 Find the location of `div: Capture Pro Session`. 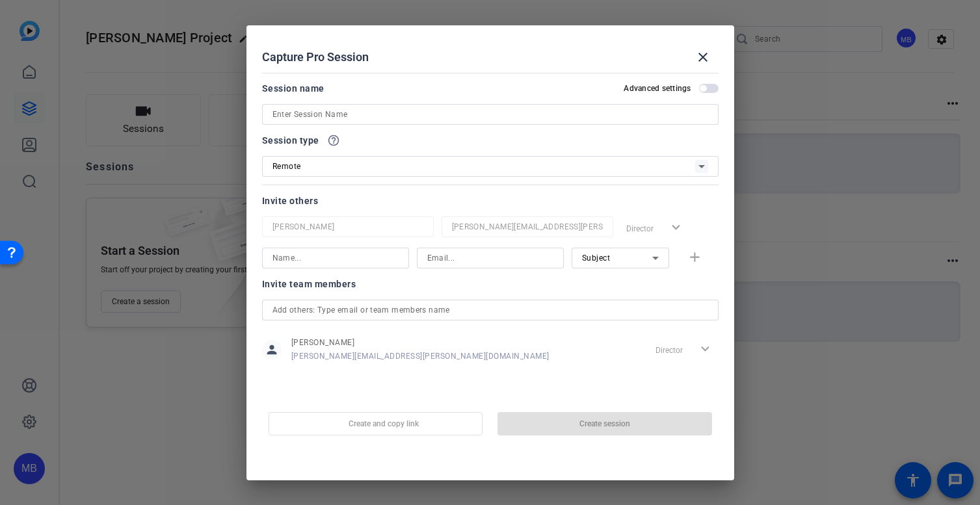

div: Capture Pro Session is located at coordinates (490, 57).